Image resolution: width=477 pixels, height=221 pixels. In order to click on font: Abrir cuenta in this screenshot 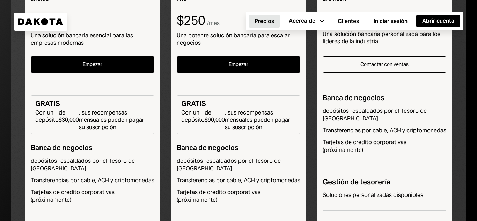, I will do `click(439, 21)`.